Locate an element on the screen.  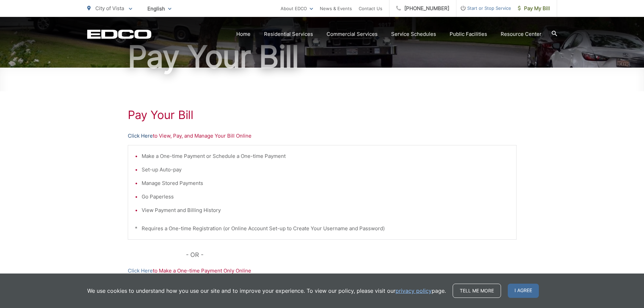
span: City of Vista is located at coordinates (109, 8).